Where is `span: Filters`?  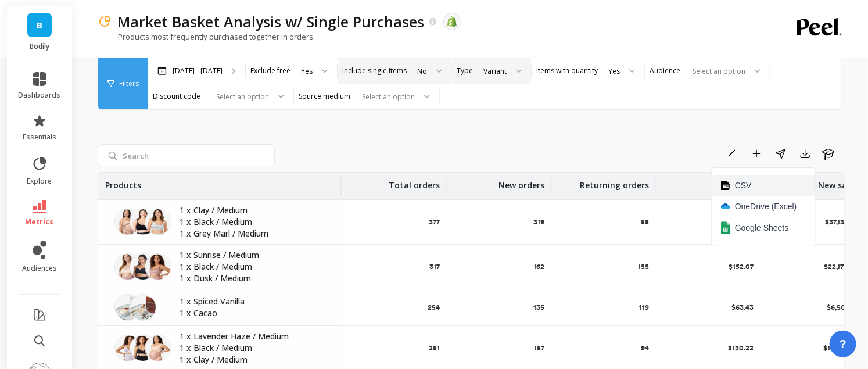 span: Filters is located at coordinates (129, 84).